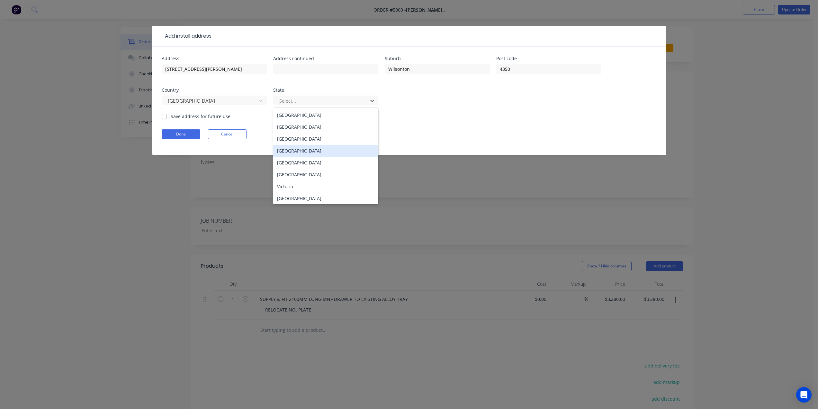 The height and width of the screenshot is (409, 818). What do you see at coordinates (326, 90) in the screenshot?
I see `div: State` at bounding box center [326, 90].